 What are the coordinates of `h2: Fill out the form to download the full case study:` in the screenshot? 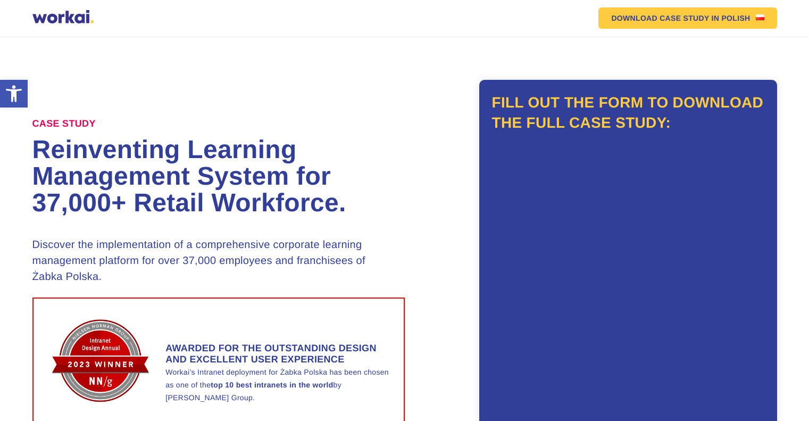 It's located at (628, 113).